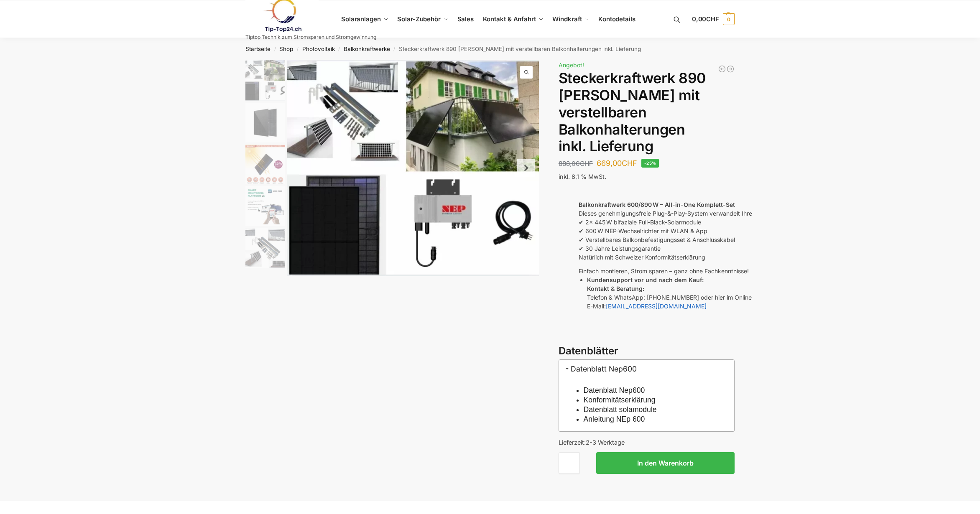  Describe the element at coordinates (413, 168) in the screenshot. I see `a: 860 Watt Komplett mit BalkonhalterungKomplett mit Balkonhalterung` at that location.